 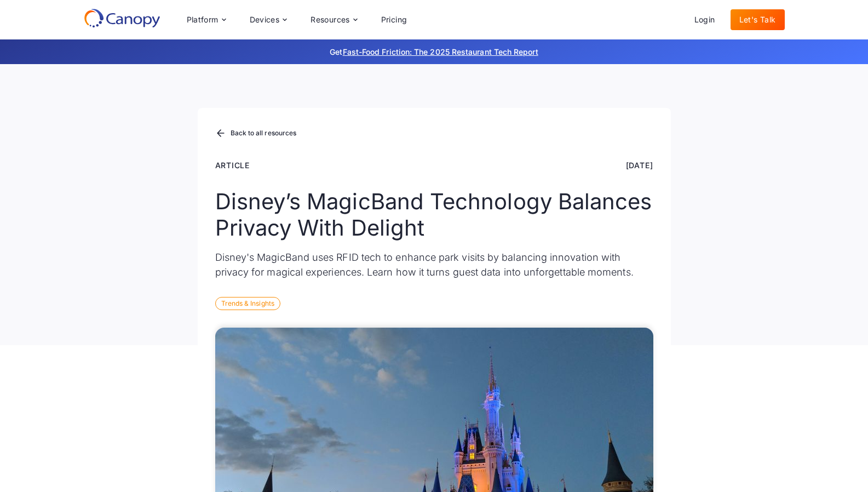 What do you see at coordinates (233, 165) in the screenshot?
I see `div: Article` at bounding box center [233, 165].